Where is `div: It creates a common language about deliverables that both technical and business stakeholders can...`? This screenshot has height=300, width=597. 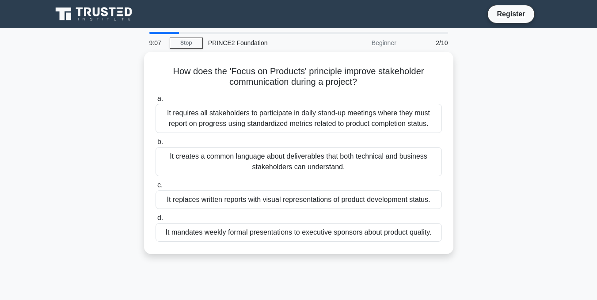 div: It creates a common language about deliverables that both technical and business stakeholders can... is located at coordinates (299, 162).